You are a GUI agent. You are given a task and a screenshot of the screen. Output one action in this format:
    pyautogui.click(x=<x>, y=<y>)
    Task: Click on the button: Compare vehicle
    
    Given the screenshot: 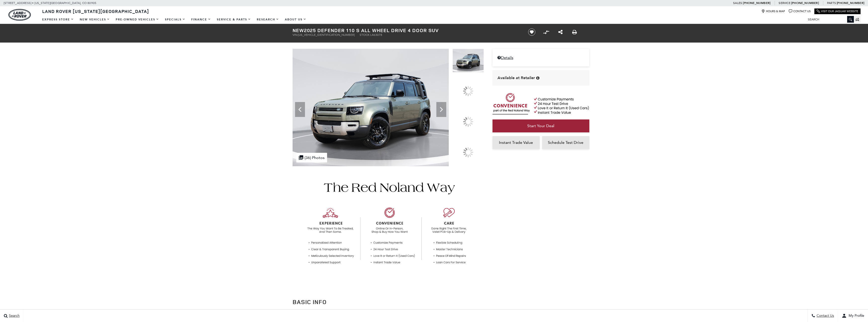 What is the action you would take?
    pyautogui.click(x=546, y=32)
    